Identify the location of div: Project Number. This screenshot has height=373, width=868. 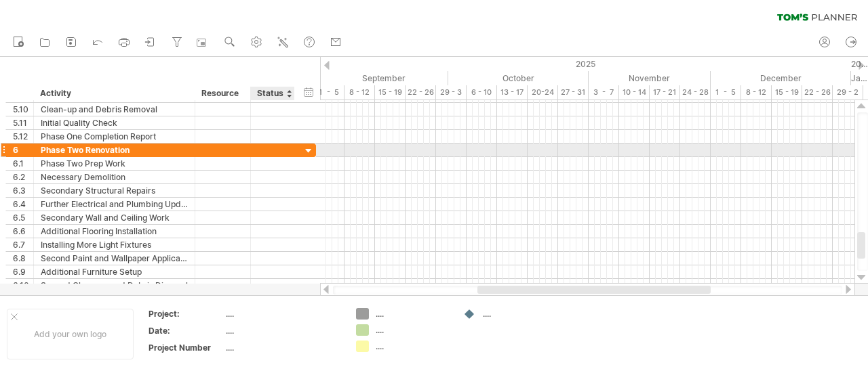
(186, 348).